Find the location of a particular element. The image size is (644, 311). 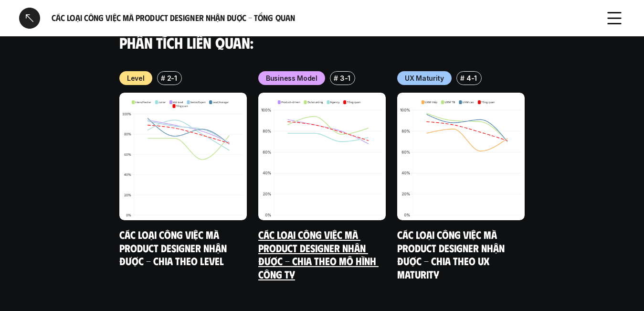

a: Các loại công việc mà Product Designer nhận được - Chia theo mô hình công ty is located at coordinates (319, 254).